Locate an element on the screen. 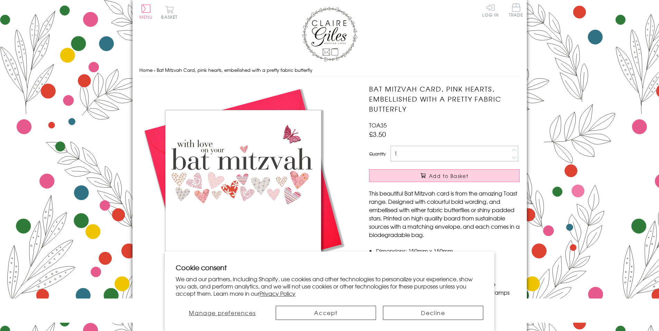 Image resolution: width=659 pixels, height=331 pixels. button: Accept is located at coordinates (326, 313).